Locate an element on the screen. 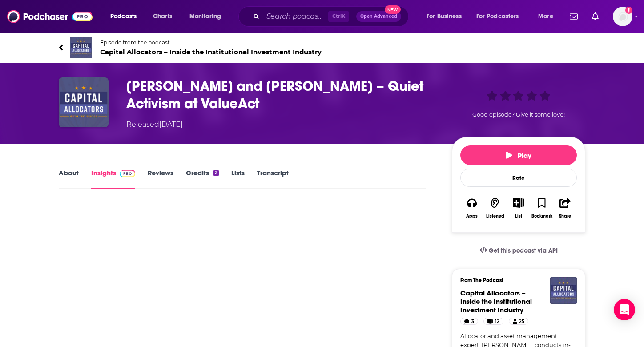 The height and width of the screenshot is (347, 644). a: 3 is located at coordinates (469, 321).